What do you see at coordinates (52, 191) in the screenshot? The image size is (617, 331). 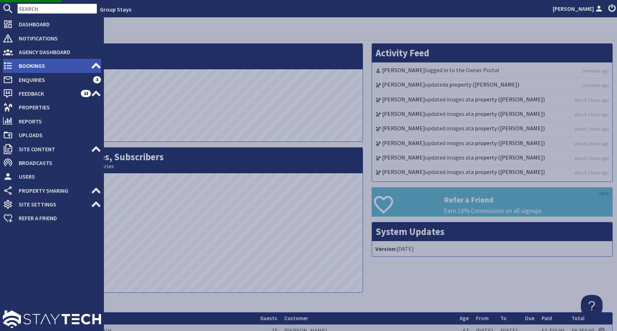 I see `a: Property Sharing` at bounding box center [52, 191].